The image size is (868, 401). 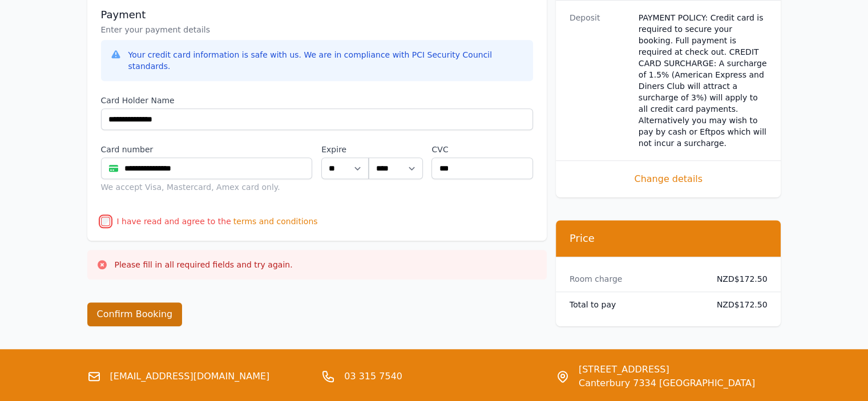 What do you see at coordinates (134, 314) in the screenshot?
I see `button: Confirm Booking` at bounding box center [134, 314].